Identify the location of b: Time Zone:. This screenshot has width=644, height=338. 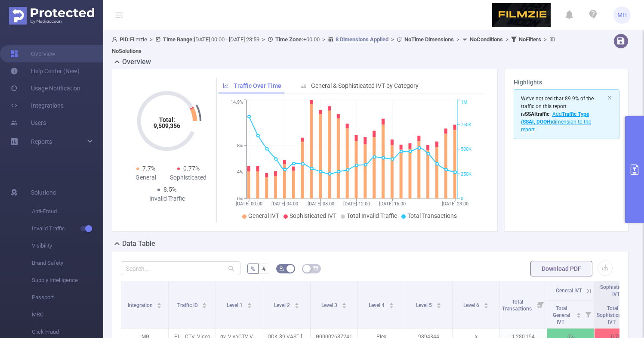
(289, 39).